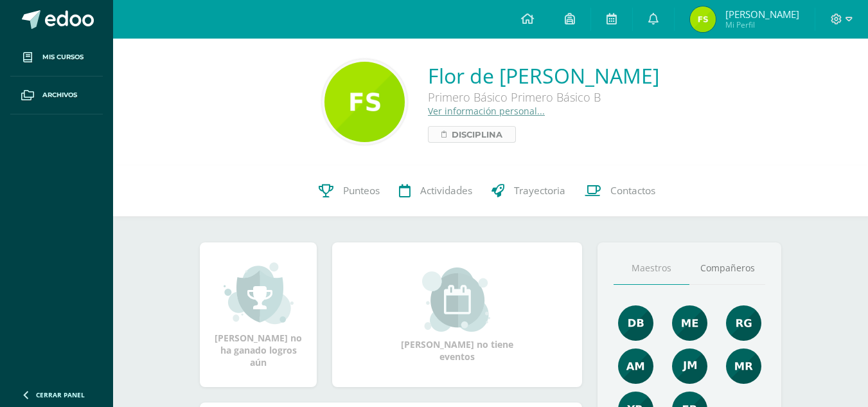  Describe the element at coordinates (540, 190) in the screenshot. I see `span: Trayectoria` at that location.